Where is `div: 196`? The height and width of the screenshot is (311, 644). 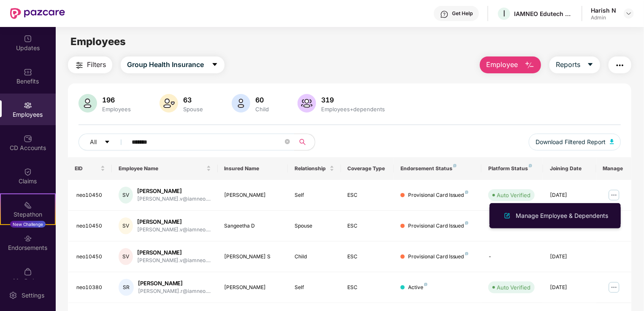 div: 196 is located at coordinates (116, 100).